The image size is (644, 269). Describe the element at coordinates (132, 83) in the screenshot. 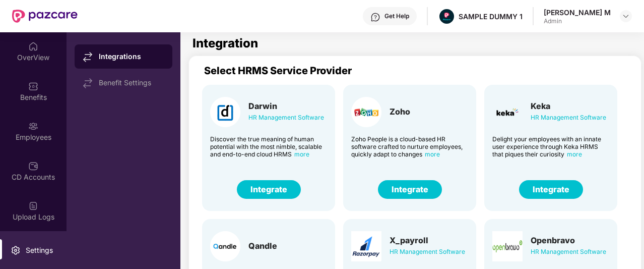

I see `div: Benefit Settings` at that location.